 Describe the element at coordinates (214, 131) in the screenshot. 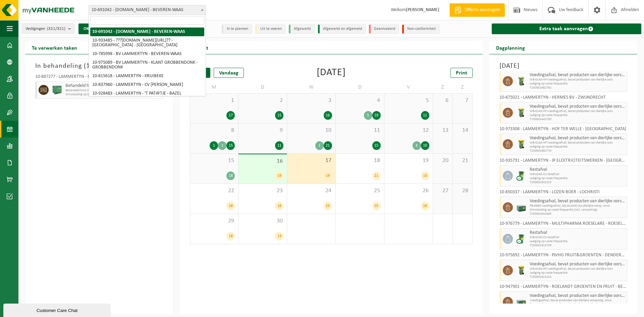

I see `span: 8` at that location.